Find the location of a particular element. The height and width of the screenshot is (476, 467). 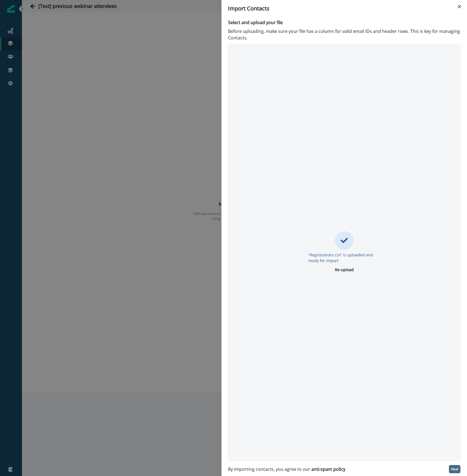

p: “Registrations.csv” is uploaded and ready for import is located at coordinates (344, 258).